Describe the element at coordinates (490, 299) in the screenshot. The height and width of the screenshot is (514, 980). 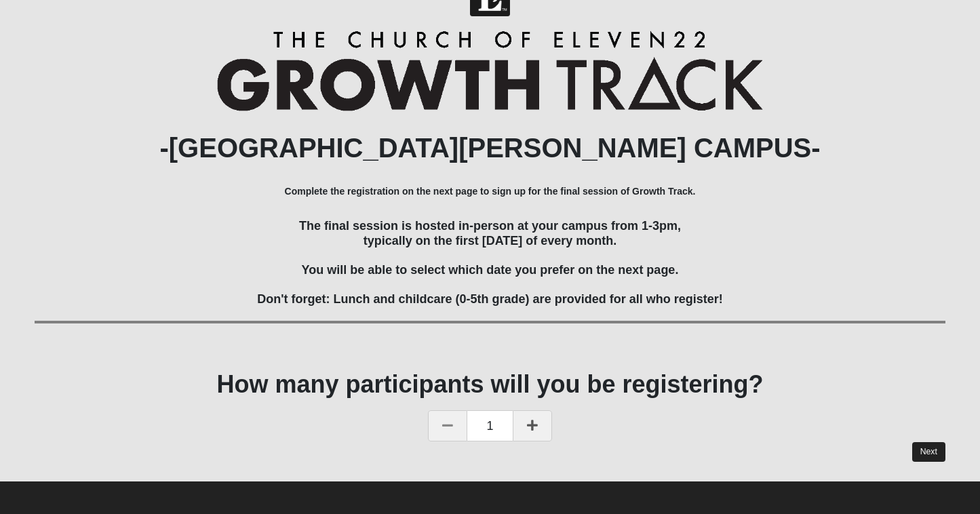
I see `span: Don't forget: Lunch and childcare (0-5th grade) are provided for all who register!` at that location.